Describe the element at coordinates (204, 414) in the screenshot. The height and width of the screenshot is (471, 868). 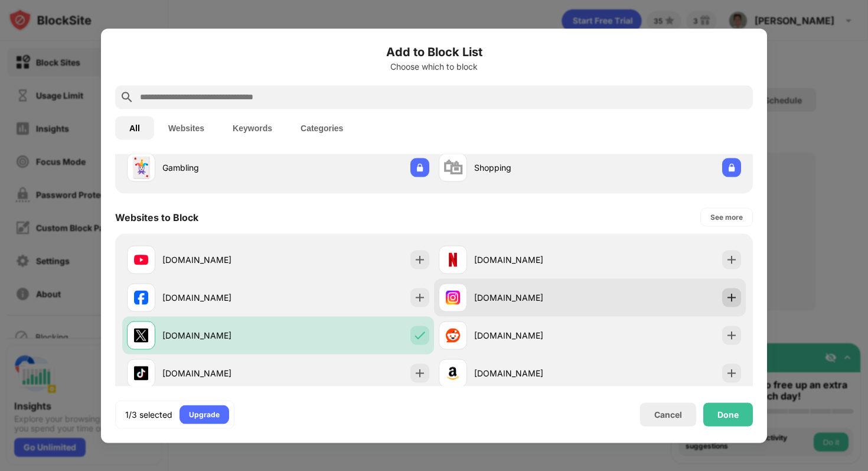
I see `div: Upgrade` at that location.